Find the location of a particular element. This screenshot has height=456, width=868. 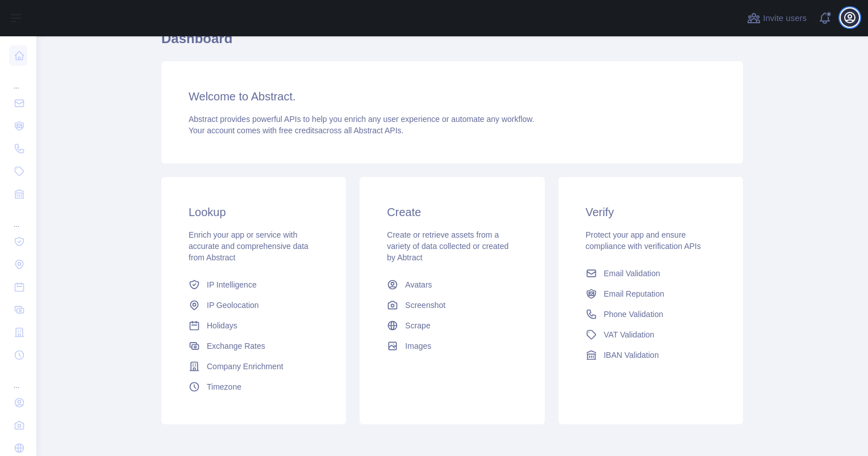

span: IP Geolocation is located at coordinates (233, 305).